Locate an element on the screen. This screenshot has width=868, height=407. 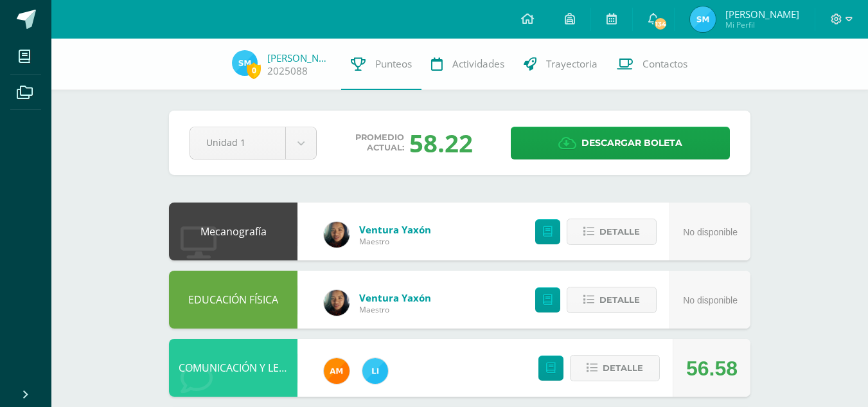
a: Actividades is located at coordinates (468, 64).